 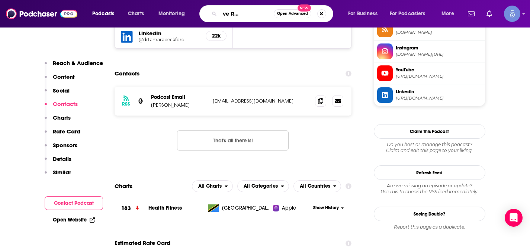 What do you see at coordinates (289, 208) in the screenshot?
I see `span: Apple` at bounding box center [289, 208].